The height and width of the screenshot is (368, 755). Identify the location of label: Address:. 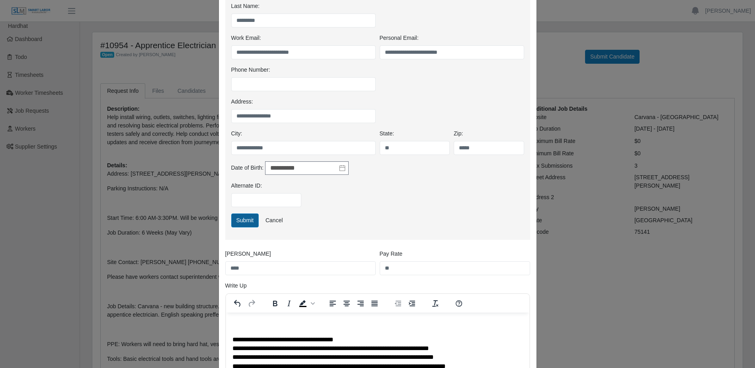
(242, 101).